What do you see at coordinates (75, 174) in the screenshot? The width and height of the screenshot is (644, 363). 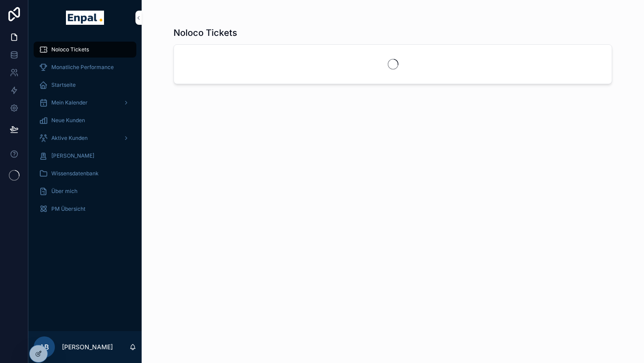 I see `span: Wissensdatenbank` at bounding box center [75, 174].